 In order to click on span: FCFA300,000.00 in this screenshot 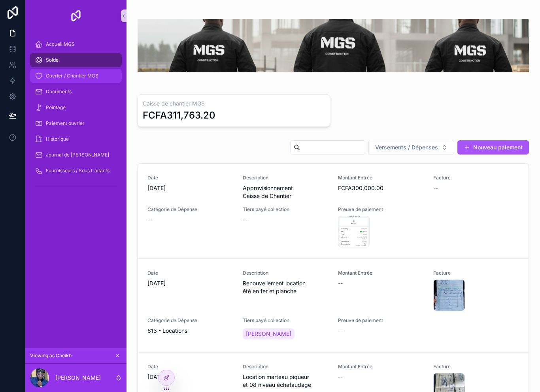, I will do `click(381, 188)`.